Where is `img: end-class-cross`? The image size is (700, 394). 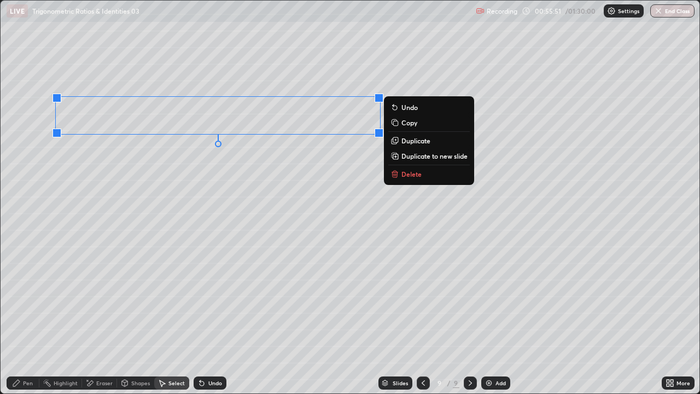 img: end-class-cross is located at coordinates (659, 11).